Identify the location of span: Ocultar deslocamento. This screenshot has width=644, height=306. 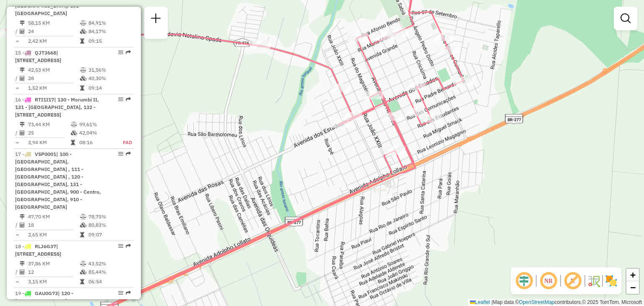
(524, 281).